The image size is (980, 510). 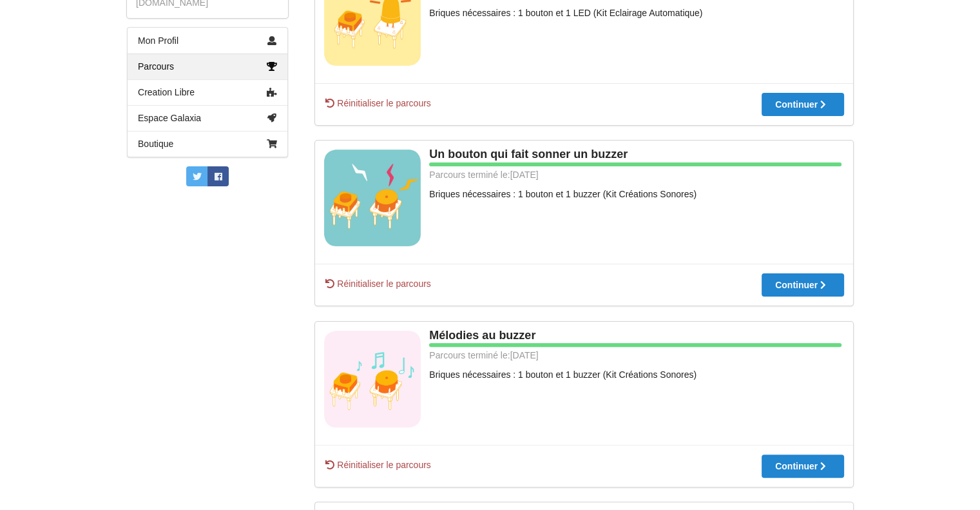 I want to click on a: Espace Galaxia, so click(x=208, y=118).